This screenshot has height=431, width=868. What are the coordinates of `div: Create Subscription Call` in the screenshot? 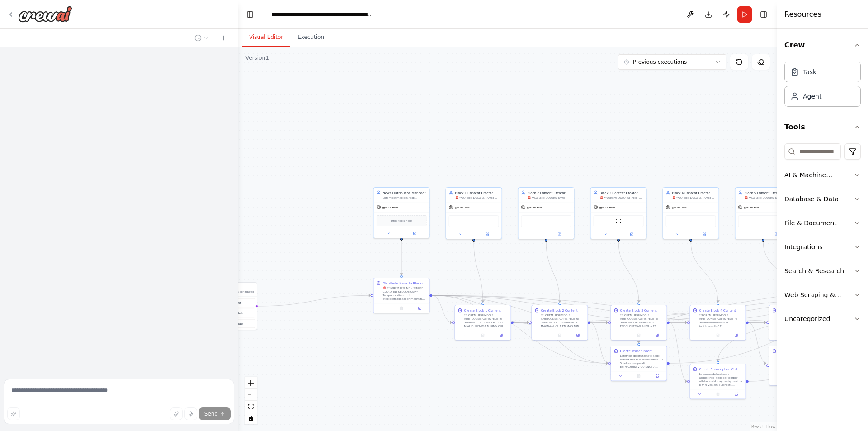 It's located at (718, 369).